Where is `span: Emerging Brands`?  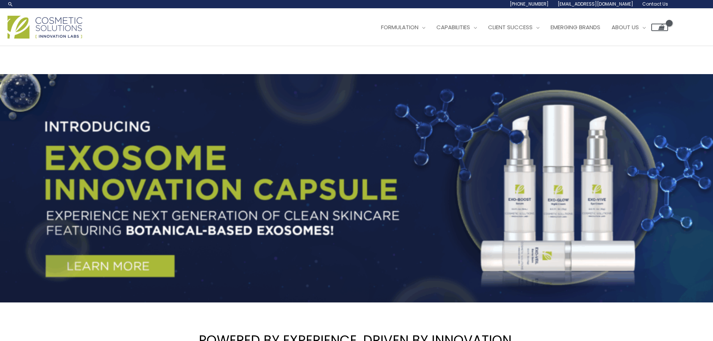
span: Emerging Brands is located at coordinates (575, 27).